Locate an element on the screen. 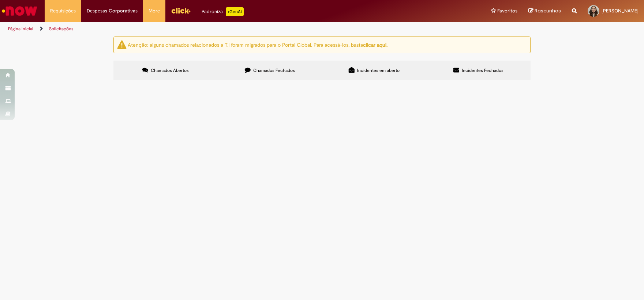 The height and width of the screenshot is (300, 644). a: Página inicial is located at coordinates (21, 29).